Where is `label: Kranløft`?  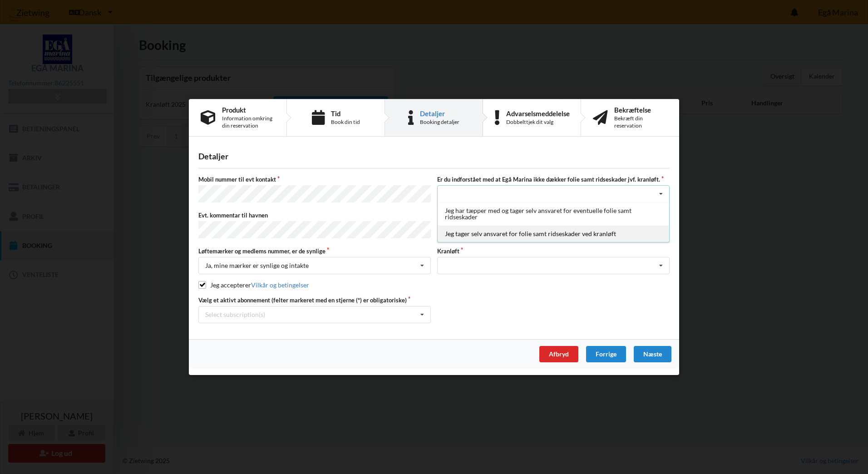 label: Kranløft is located at coordinates (553, 251).